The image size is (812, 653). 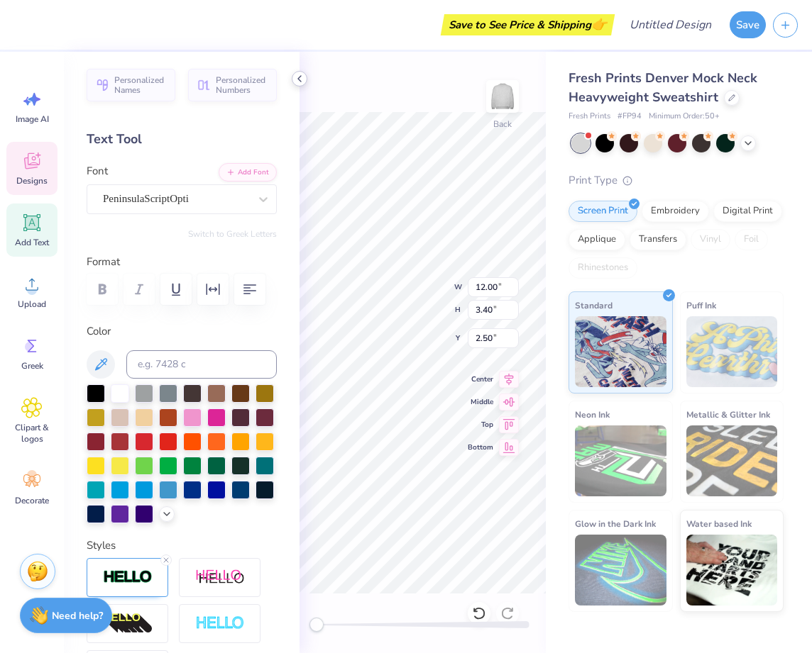 I want to click on span: Puff Ink, so click(x=701, y=305).